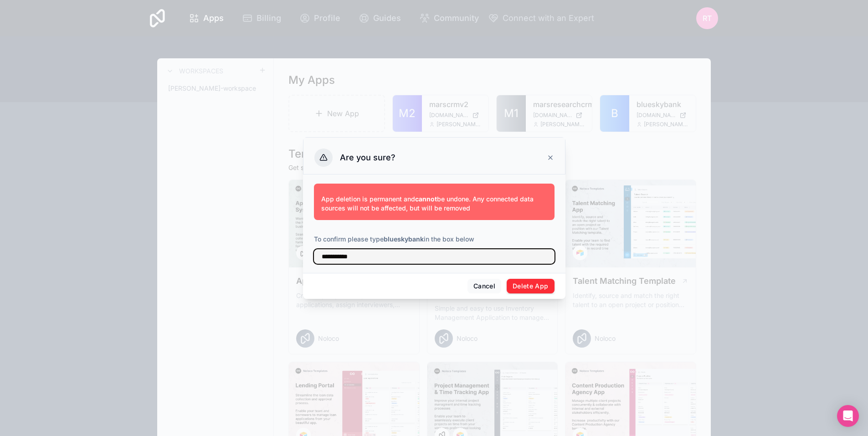 This screenshot has height=436, width=868. What do you see at coordinates (434, 203) in the screenshot?
I see `p: App deletion is permanent and be undone. Any connected data sources will not be affected, but wil...` at bounding box center [434, 203].